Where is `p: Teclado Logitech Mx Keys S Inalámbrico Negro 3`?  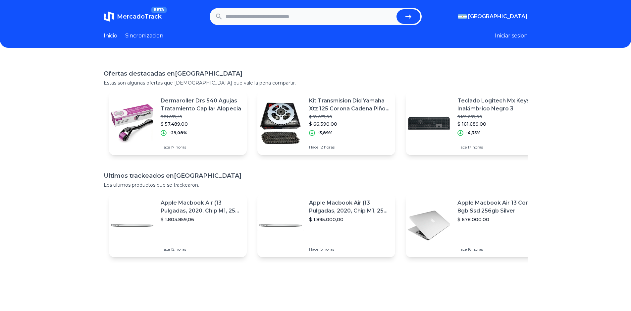 p: Teclado Logitech Mx Keys S Inalámbrico Negro 3 is located at coordinates (498, 105).